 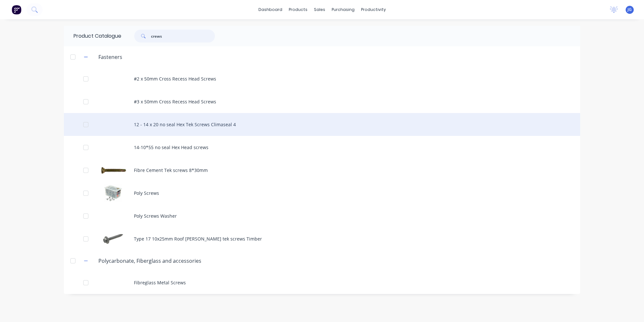 I want to click on div: productivity, so click(x=373, y=10).